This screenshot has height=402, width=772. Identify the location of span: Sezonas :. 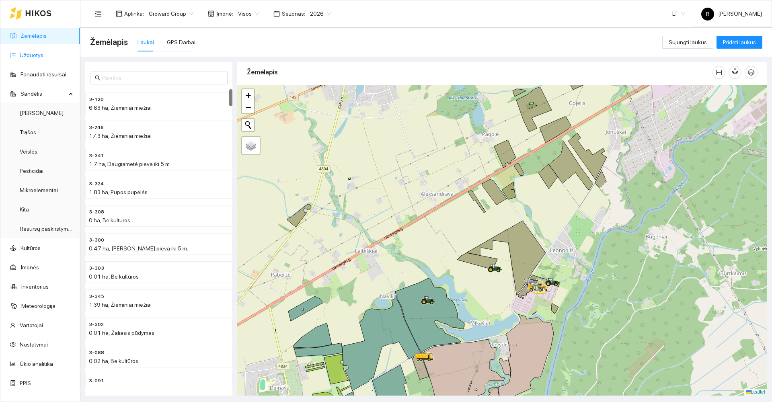
(294, 14).